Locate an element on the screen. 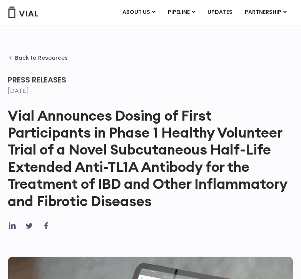  div: Share on facebook is located at coordinates (46, 226).